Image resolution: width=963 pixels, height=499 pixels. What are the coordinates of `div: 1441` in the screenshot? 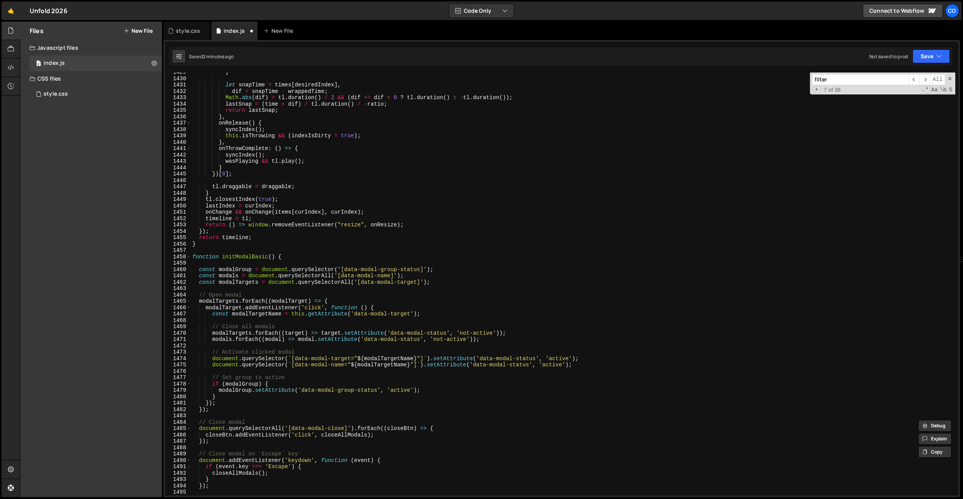 It's located at (178, 148).